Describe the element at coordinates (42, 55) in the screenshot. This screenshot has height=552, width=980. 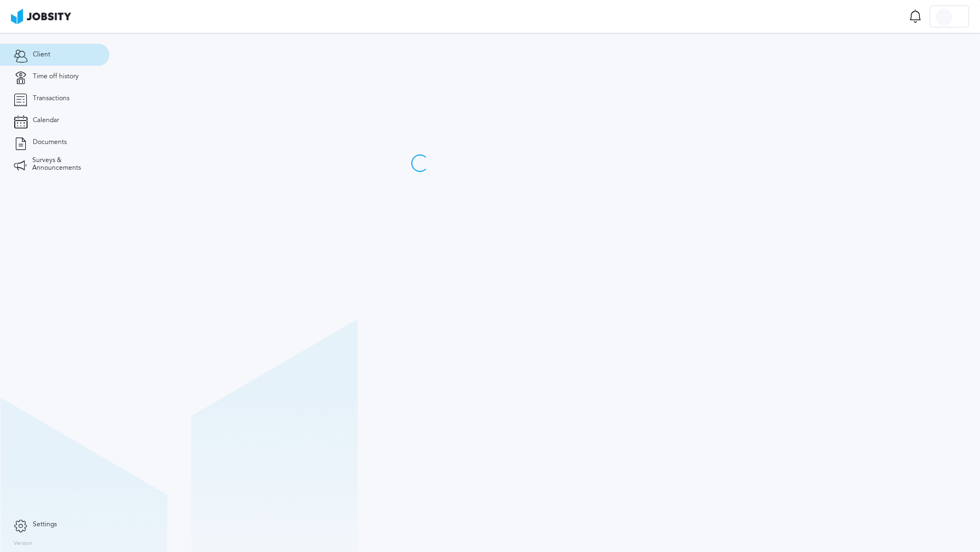
I see `span: Client` at that location.